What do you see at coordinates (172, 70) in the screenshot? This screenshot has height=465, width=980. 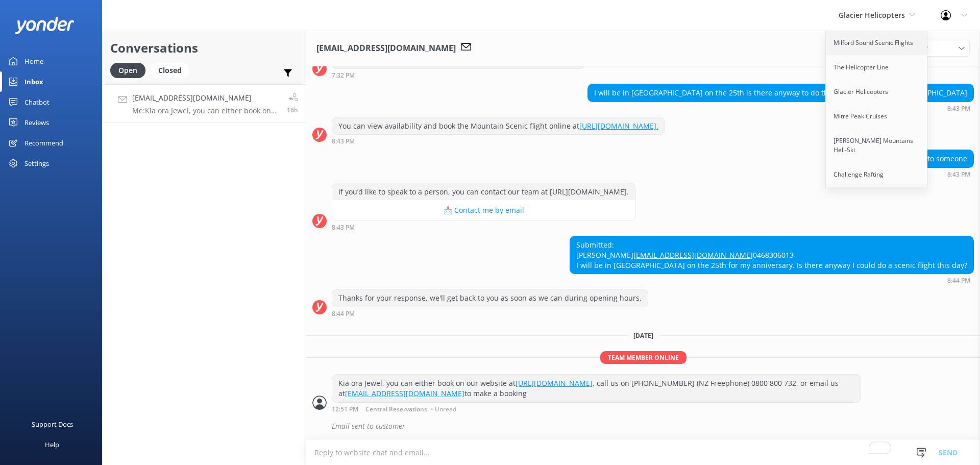 I see `a: Closed` at bounding box center [172, 70].